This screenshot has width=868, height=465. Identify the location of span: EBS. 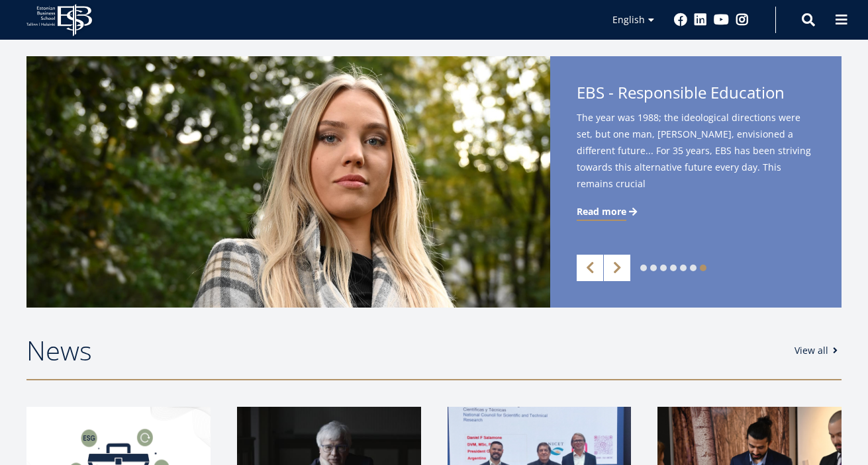
(590, 92).